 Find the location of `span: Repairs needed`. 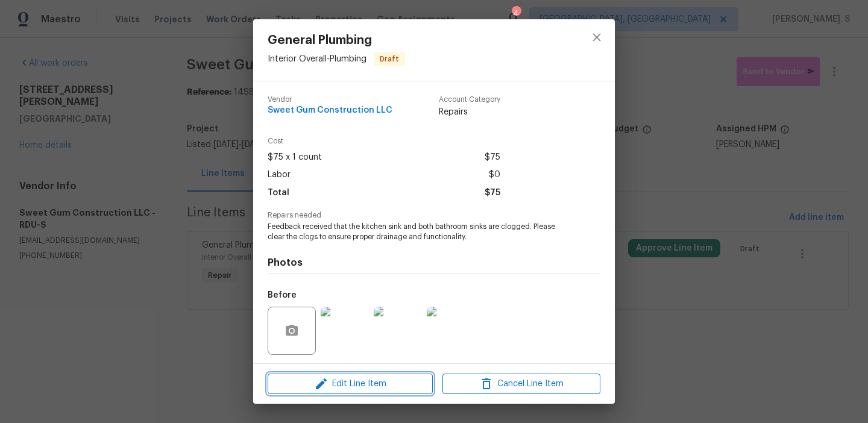

span: Repairs needed is located at coordinates (434, 216).